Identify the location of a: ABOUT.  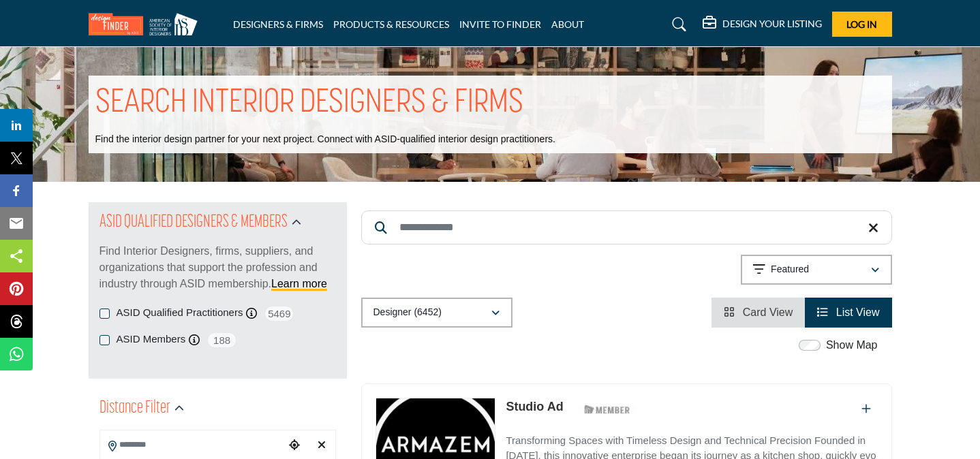
(568, 24).